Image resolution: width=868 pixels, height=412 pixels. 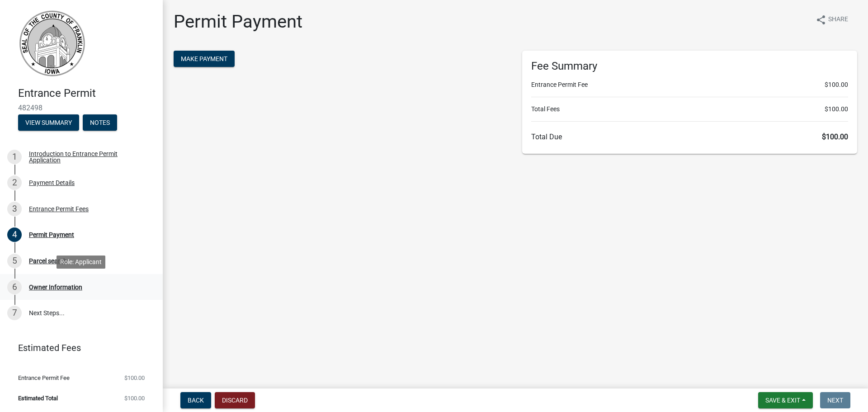 I want to click on li: Entrance Permit Fee, so click(x=690, y=85).